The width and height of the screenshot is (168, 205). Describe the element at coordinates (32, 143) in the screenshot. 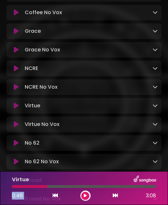

I see `p: No 62` at that location.